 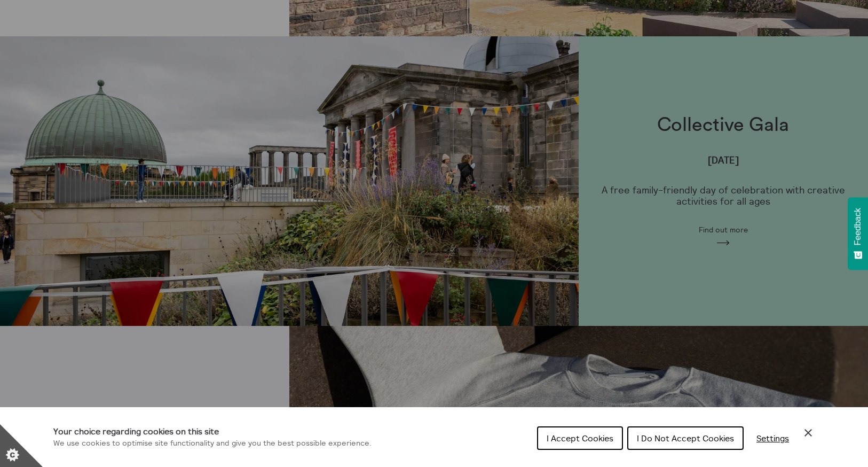 I want to click on button: I Do Not Accept Cookies, so click(x=685, y=438).